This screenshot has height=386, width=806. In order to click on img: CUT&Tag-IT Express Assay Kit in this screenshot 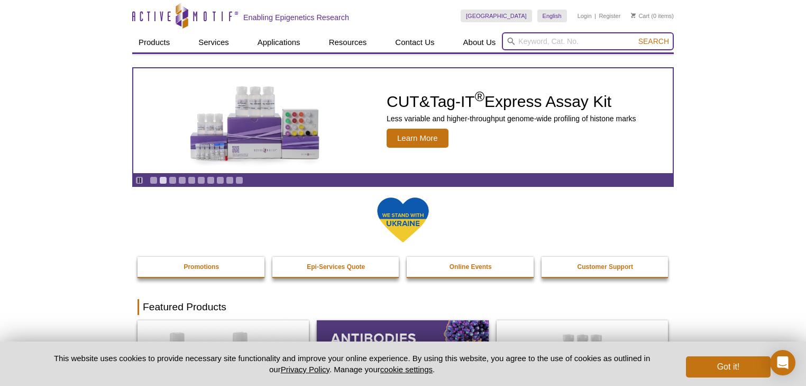, I will do `click(255, 121)`.